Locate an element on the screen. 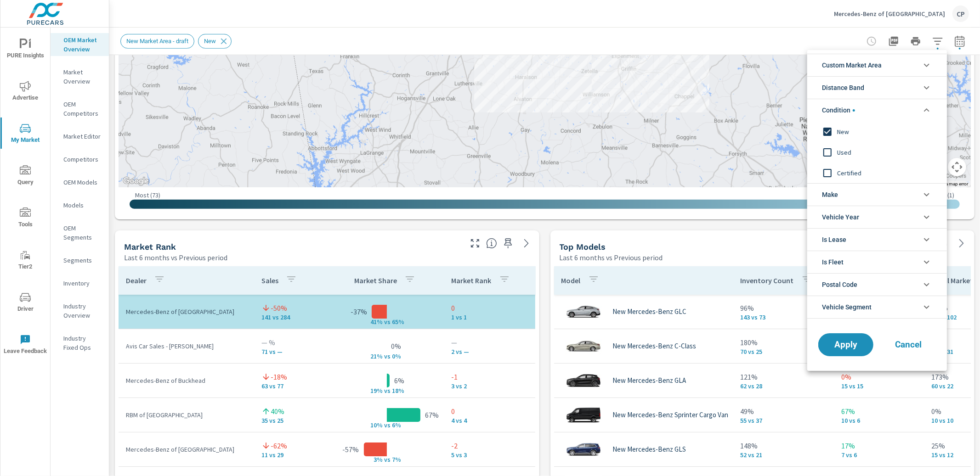 The image size is (980, 476). span: Certified is located at coordinates (887, 173).